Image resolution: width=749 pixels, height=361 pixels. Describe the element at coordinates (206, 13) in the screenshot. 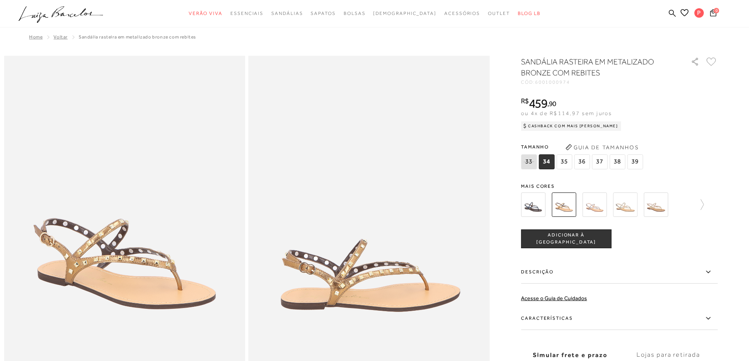

I see `span: Verão Viva` at that location.